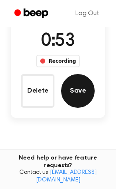 The height and width of the screenshot is (189, 116). Describe the element at coordinates (87, 13) in the screenshot. I see `a: Log Out` at that location.